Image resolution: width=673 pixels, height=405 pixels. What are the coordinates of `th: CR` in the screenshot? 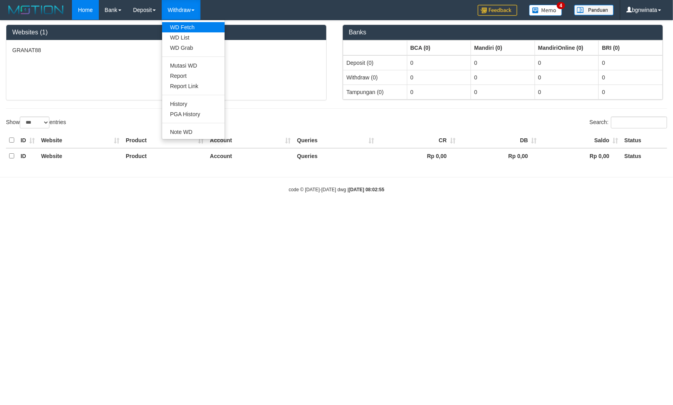 It's located at (418, 140).